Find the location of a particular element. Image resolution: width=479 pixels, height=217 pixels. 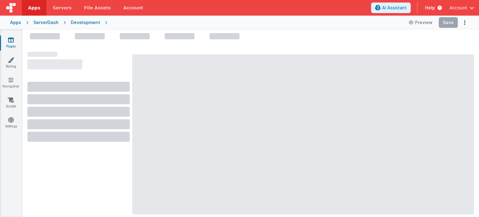

span: Help is located at coordinates (430, 8).